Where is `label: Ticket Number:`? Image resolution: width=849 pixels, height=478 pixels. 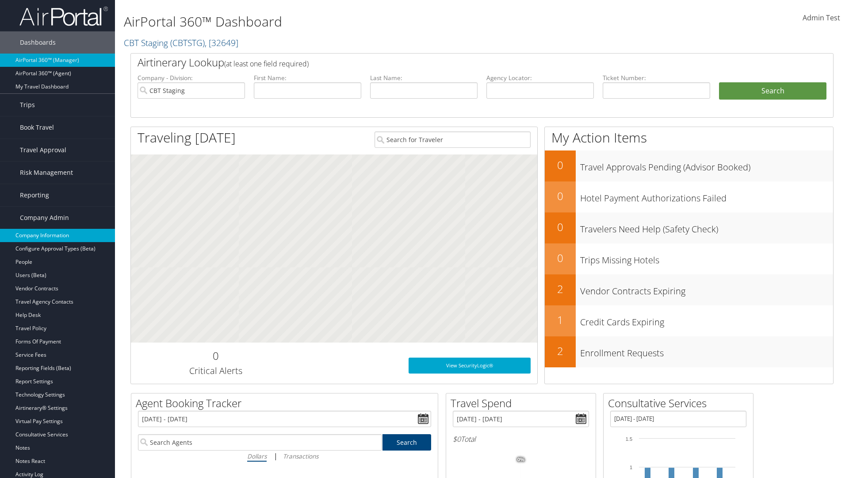
label: Ticket Number: is located at coordinates (656, 78).